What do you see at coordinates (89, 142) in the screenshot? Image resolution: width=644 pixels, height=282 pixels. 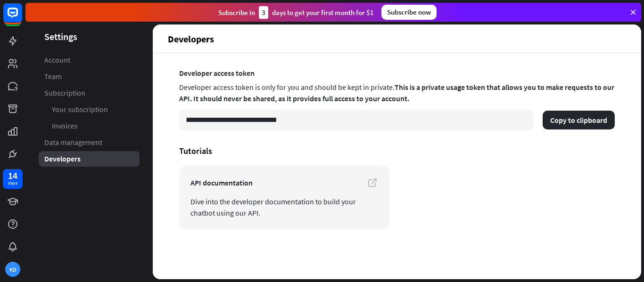 I see `a: Data management` at bounding box center [89, 142].